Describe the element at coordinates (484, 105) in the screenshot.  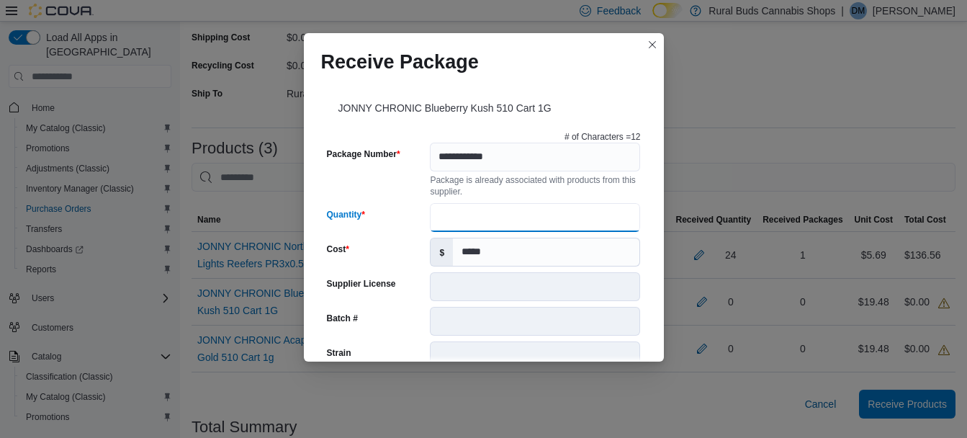
I see `div: JONNY CHRONIC Blueberry Kush 510 Cart 1G` at that location.